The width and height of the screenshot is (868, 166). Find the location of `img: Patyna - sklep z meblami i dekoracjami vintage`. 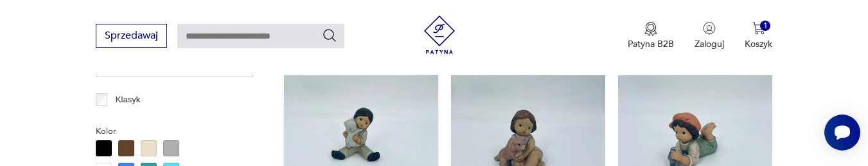

img: Patyna - sklep z meblami i dekoracjami vintage is located at coordinates (440, 35).